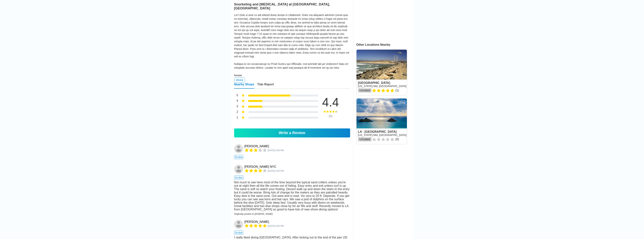 The image size is (644, 239). I want to click on div: shore, so click(240, 80).